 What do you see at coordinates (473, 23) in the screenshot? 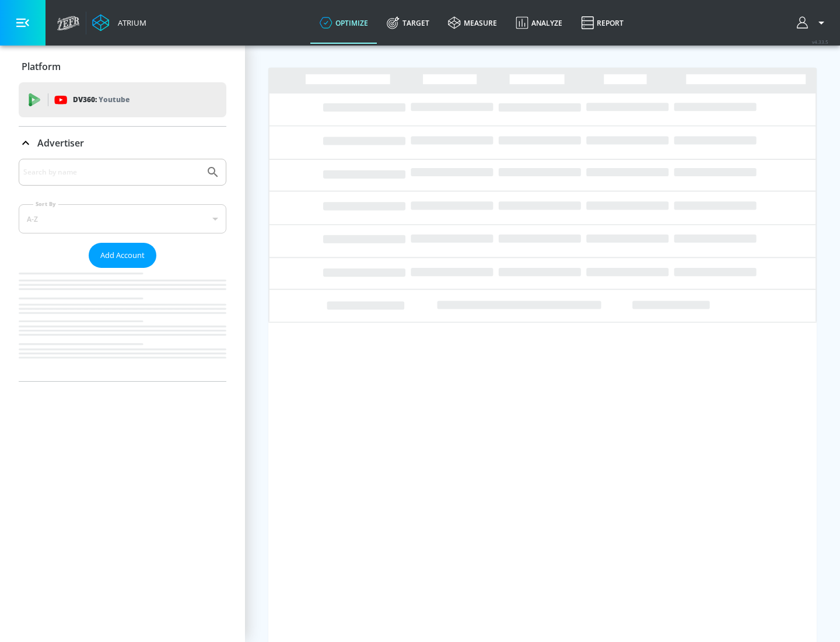
I see `a: measure` at bounding box center [473, 23].